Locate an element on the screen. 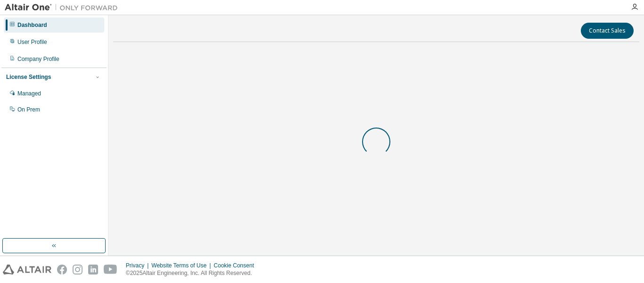 The height and width of the screenshot is (283, 644). img: facebook.svg is located at coordinates (62, 269).